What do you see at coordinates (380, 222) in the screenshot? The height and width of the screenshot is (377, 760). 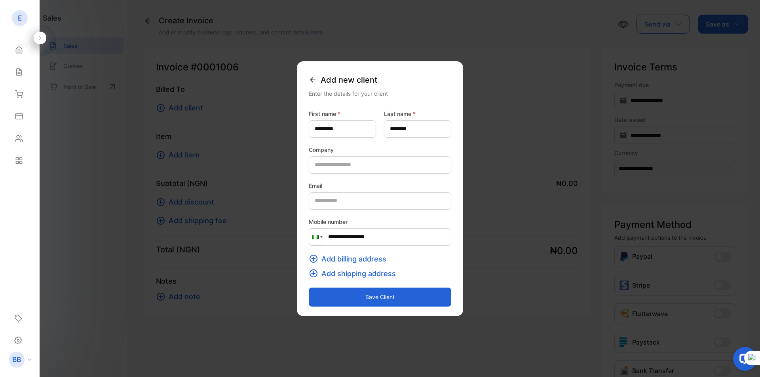 I see `label: Mobile number` at bounding box center [380, 222].